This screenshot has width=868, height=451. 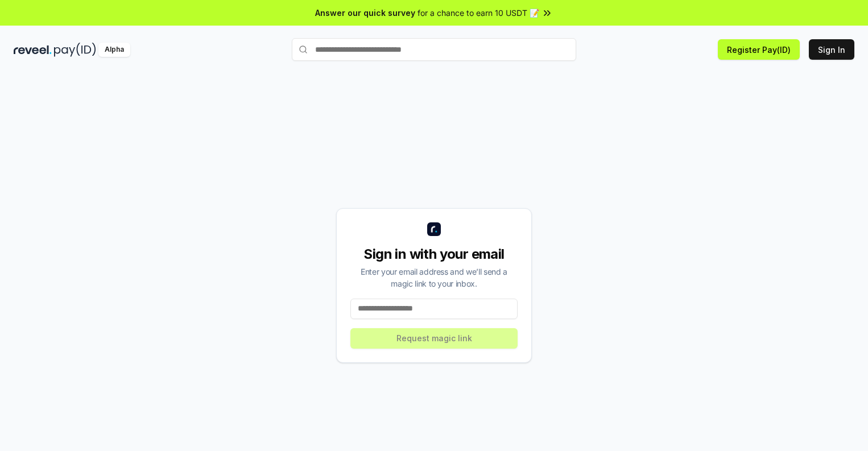 I want to click on img: reveel_dark, so click(x=32, y=50).